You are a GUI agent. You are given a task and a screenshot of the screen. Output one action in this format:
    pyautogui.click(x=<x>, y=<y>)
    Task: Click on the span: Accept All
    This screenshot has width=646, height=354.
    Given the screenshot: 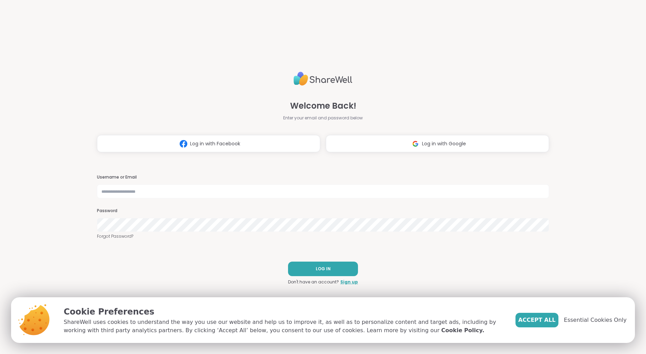 What is the action you would take?
    pyautogui.click(x=537, y=320)
    